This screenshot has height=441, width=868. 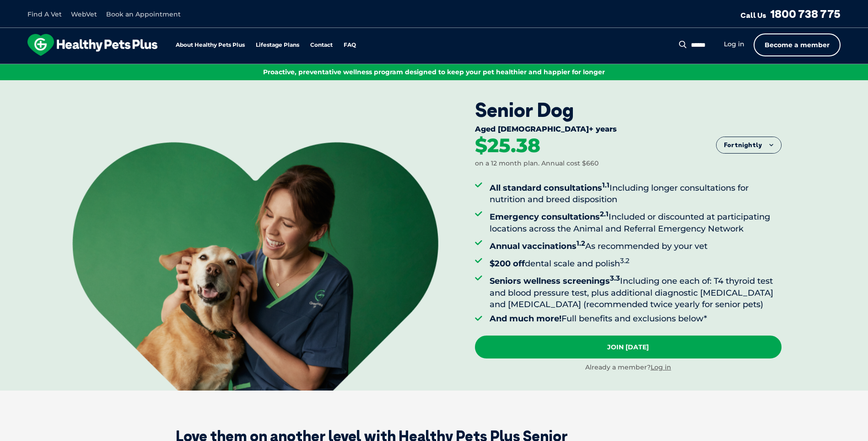 What do you see at coordinates (549, 217) in the screenshot?
I see `strong: Emergency consultations` at bounding box center [549, 217].